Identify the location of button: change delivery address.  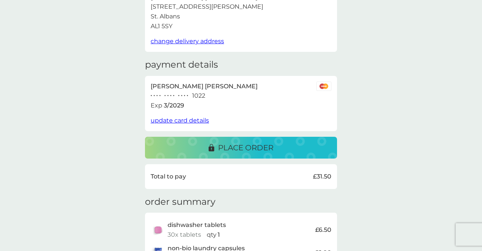
(187, 41).